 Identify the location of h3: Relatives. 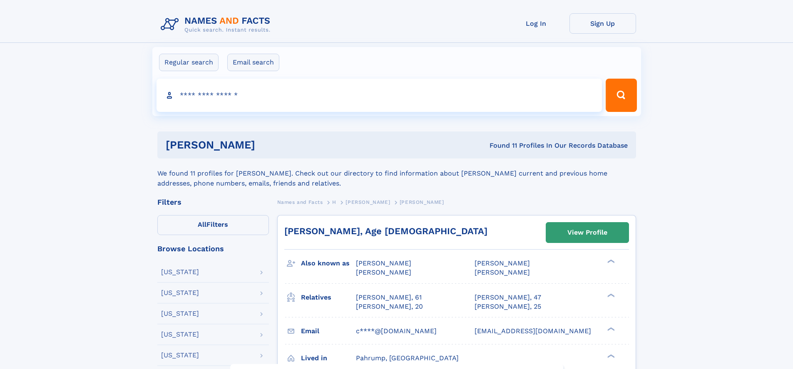
(328, 298).